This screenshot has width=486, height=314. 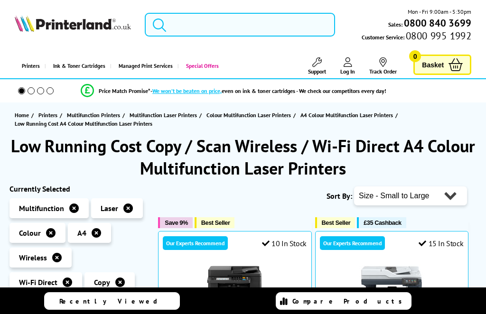 I want to click on span: We won’t be beaten on price,, so click(x=187, y=91).